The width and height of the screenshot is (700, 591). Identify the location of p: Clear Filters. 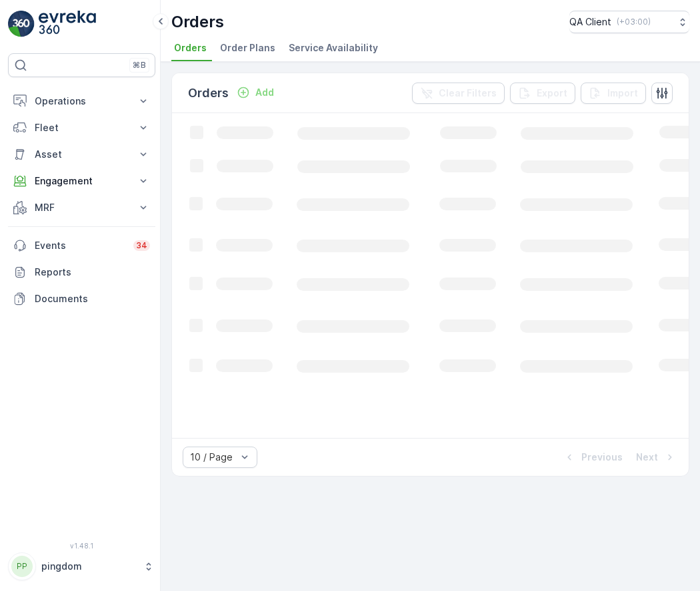
(467, 93).